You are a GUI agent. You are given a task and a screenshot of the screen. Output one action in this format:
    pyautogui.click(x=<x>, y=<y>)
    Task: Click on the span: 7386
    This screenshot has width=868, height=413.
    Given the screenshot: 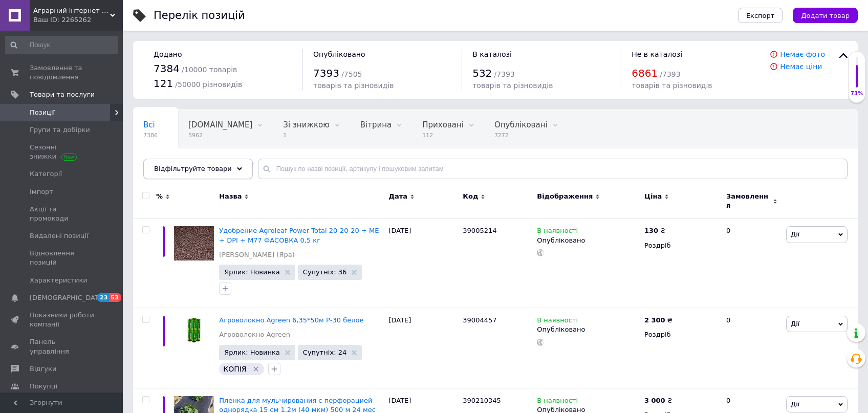 What is the action you would take?
    pyautogui.click(x=151, y=135)
    